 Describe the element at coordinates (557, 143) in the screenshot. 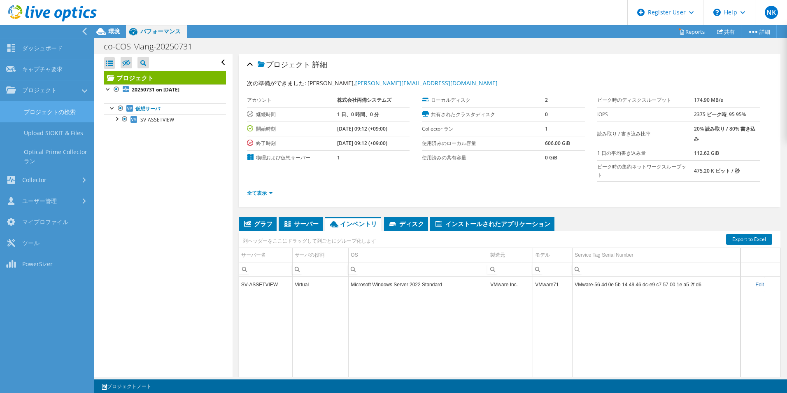

I see `b: 606.00 GiB` at that location.